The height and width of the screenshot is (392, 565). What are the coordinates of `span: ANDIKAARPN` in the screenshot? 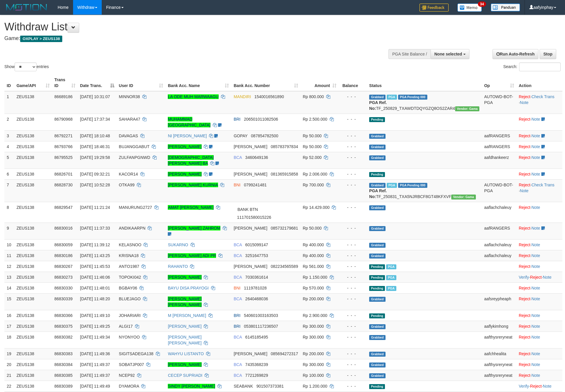 It's located at (132, 228).